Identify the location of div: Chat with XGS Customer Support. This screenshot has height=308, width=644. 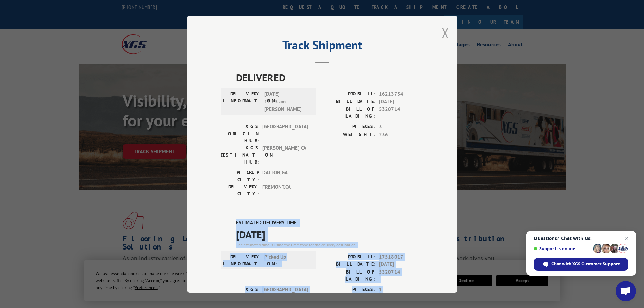
(581, 264).